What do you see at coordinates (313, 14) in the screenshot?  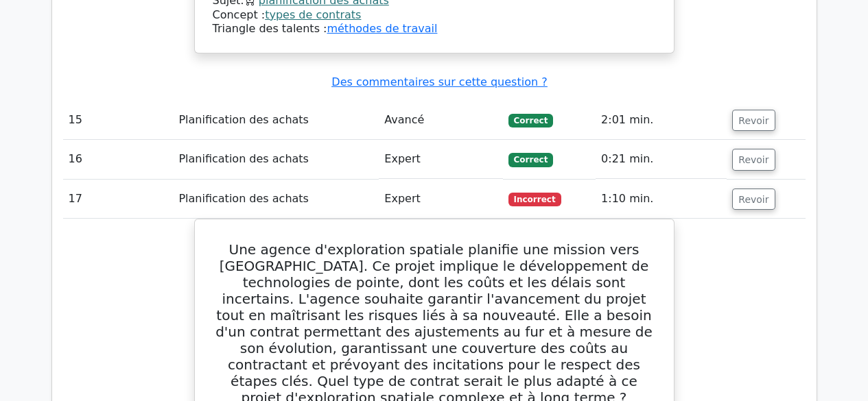 I see `a: types de contrats` at bounding box center [313, 14].